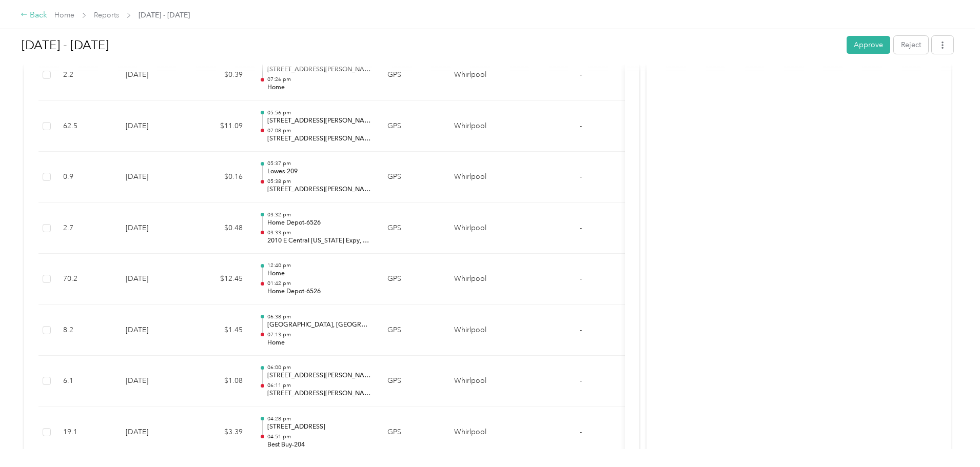  I want to click on a: Reports, so click(106, 15).